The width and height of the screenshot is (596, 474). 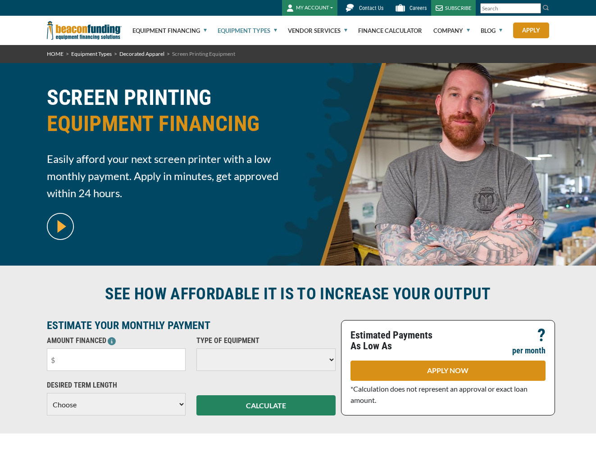 I want to click on span: Contact Us, so click(x=371, y=8).